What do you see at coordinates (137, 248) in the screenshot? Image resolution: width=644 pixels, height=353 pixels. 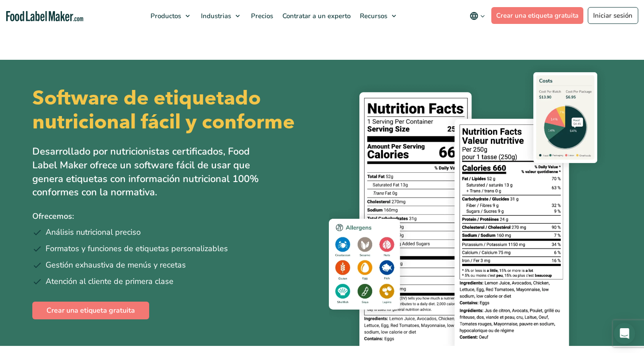 I see `span: Formatos y funciones de etiquetas personalizables` at bounding box center [137, 248].